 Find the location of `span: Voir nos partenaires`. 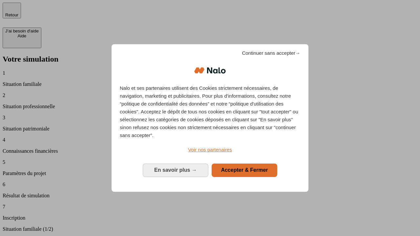

span: Voir nos partenaires is located at coordinates (210, 150).